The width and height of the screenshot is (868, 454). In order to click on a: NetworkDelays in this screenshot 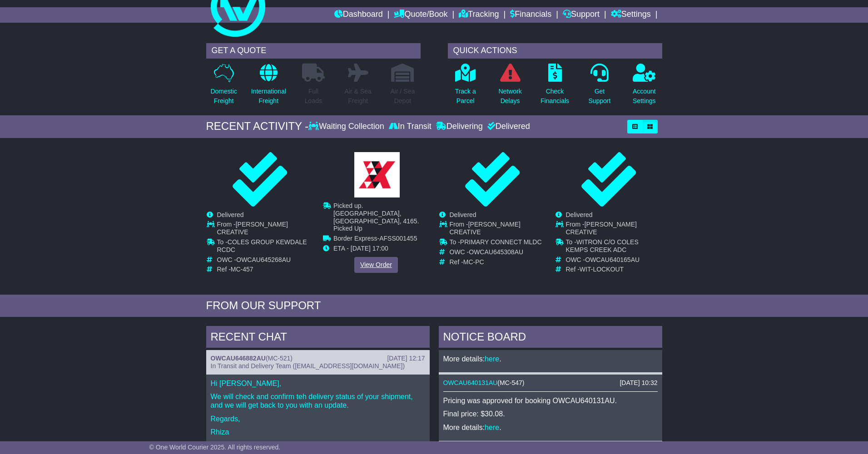, I will do `click(510, 86)`.